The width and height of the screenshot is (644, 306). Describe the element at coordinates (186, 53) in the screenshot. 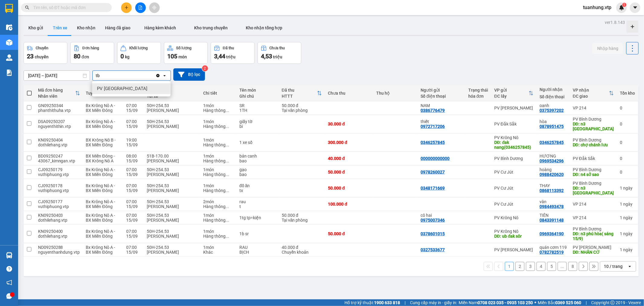

I see `button: Số lượng105món` at that location.